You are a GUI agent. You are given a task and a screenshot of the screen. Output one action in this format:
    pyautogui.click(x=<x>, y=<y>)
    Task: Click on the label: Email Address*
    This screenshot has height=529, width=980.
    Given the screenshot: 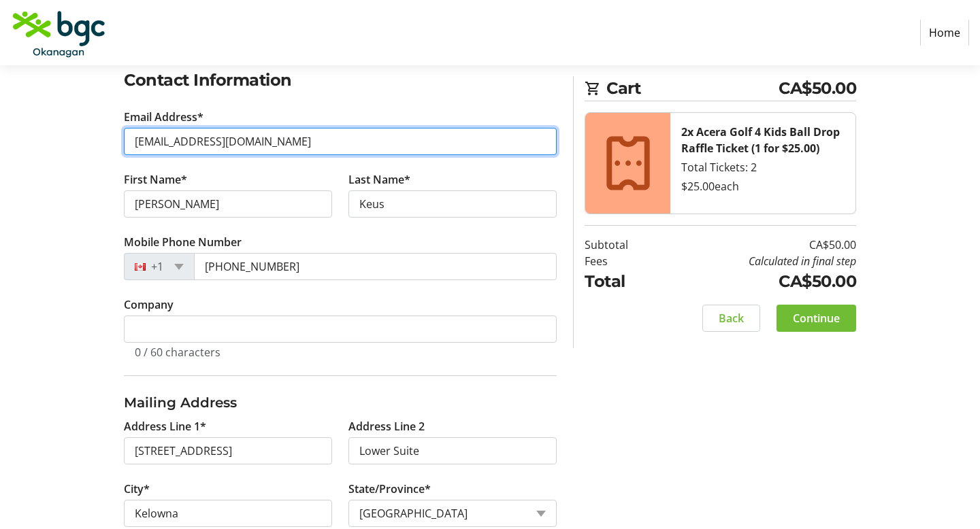 What is the action you would take?
    pyautogui.click(x=163, y=117)
    